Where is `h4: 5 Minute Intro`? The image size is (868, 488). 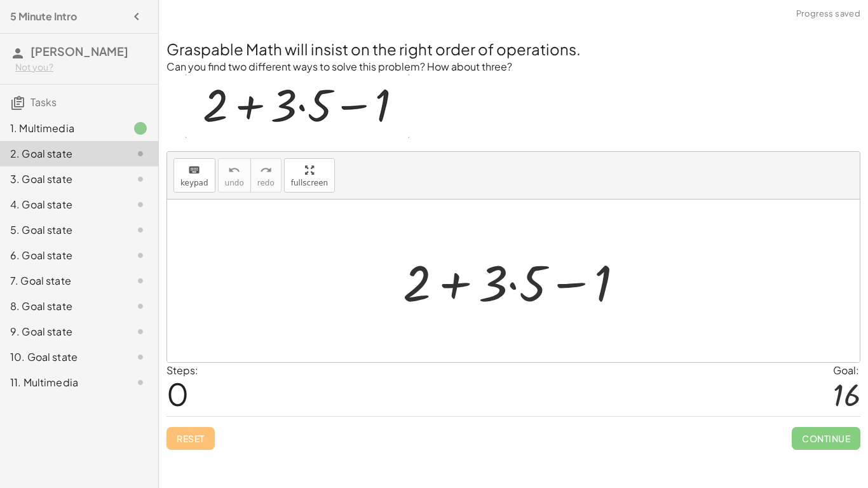 h4: 5 Minute Intro is located at coordinates (43, 17).